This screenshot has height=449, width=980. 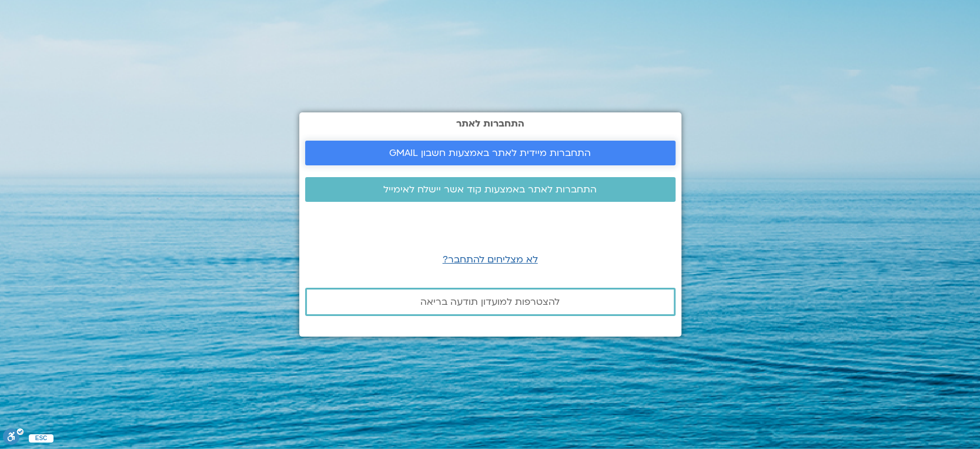 What do you see at coordinates (490, 302) in the screenshot?
I see `a: להצטרפות למועדון תודעה בריאה` at bounding box center [490, 302].